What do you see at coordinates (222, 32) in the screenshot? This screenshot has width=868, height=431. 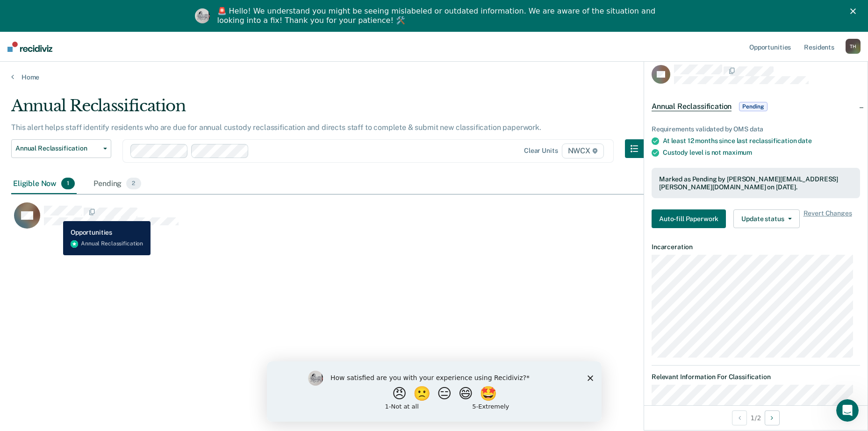 I see `button: 5` at bounding box center [222, 32].